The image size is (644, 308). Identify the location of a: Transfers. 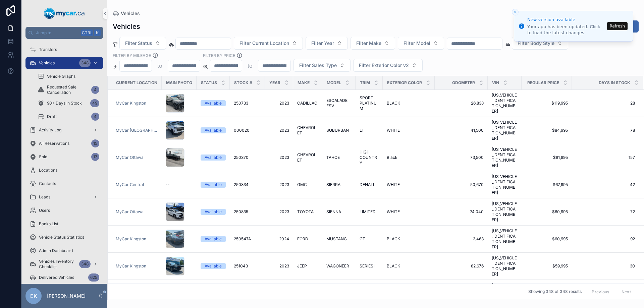
(64, 50).